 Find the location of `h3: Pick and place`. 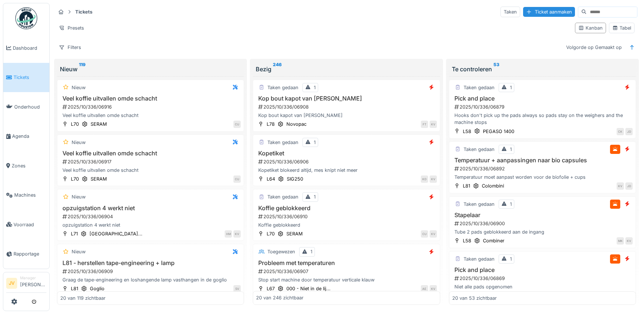

h3: Pick and place is located at coordinates (543, 98).